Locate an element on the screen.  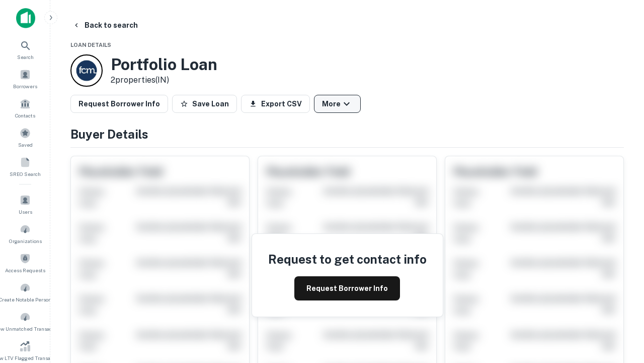
span: Borrowers is located at coordinates (25, 86).